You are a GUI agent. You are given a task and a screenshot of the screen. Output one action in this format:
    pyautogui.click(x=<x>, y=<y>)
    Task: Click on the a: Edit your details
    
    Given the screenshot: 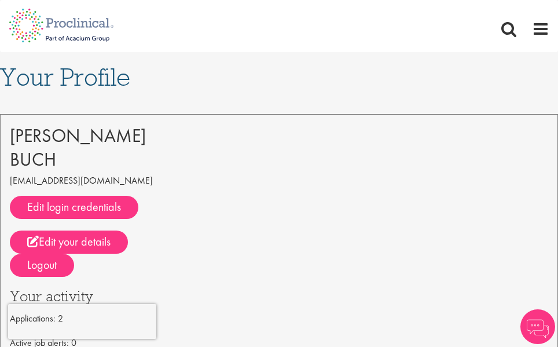 What is the action you would take?
    pyautogui.click(x=69, y=242)
    